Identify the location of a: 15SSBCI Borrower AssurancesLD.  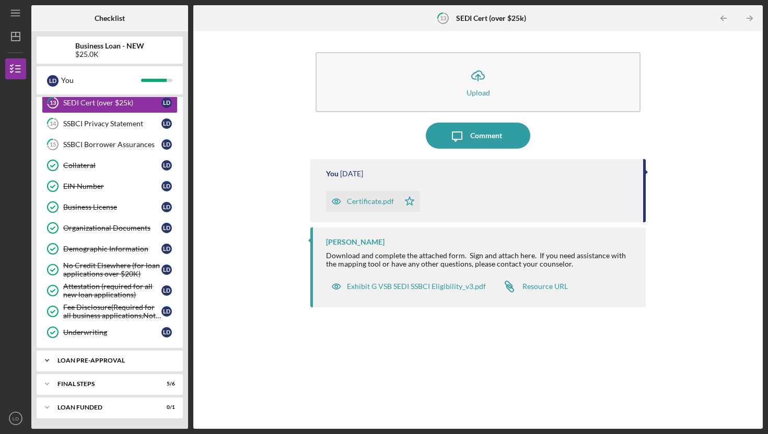
(110, 145).